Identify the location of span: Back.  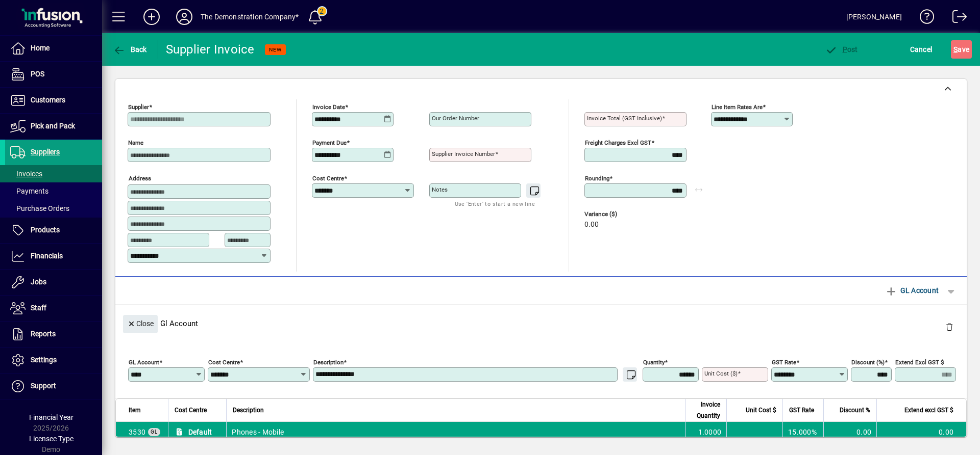
(130, 50).